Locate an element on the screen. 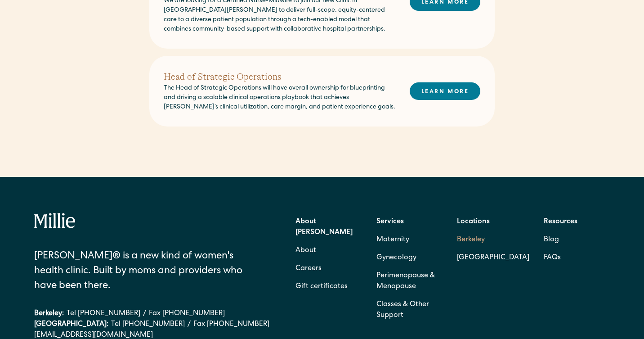 Image resolution: width=644 pixels, height=339 pixels. strong: Resources is located at coordinates (560, 222).